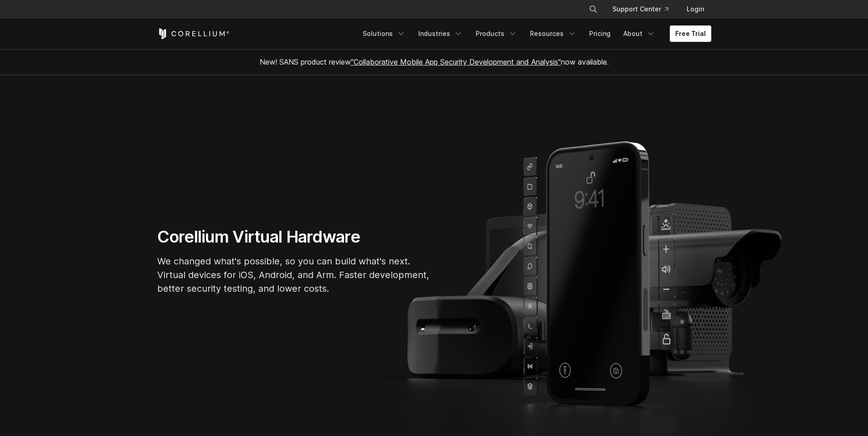 This screenshot has width=868, height=436. I want to click on a: Solutions, so click(384, 34).